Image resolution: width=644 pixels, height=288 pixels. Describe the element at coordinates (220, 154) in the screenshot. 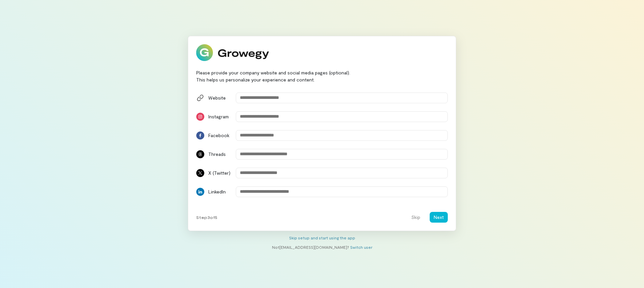

I see `div: Threads` at that location.